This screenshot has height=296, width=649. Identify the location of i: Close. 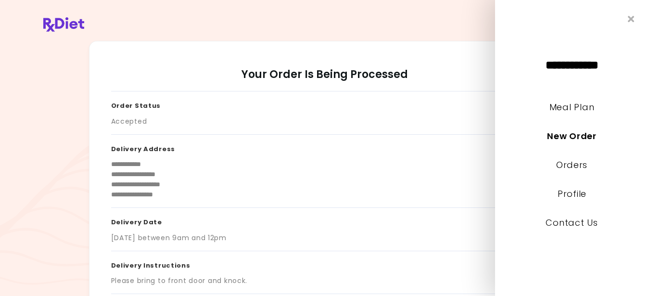
(631, 19).